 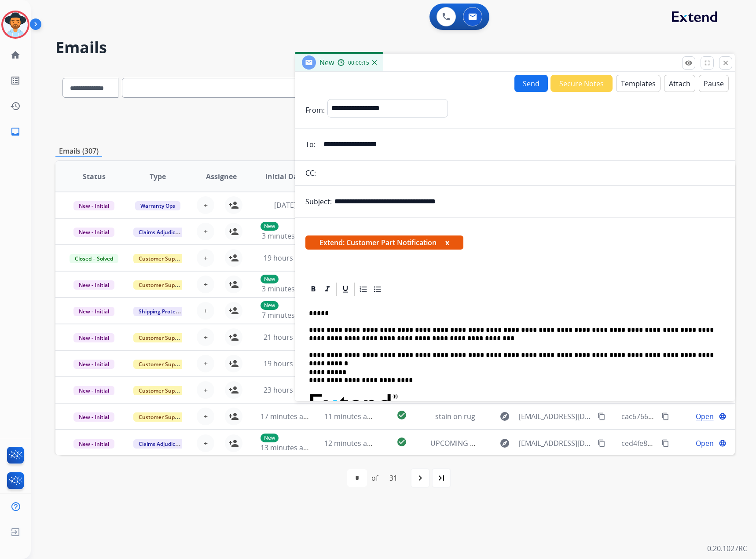 I want to click on mat-icon: check_circle, so click(x=402, y=442).